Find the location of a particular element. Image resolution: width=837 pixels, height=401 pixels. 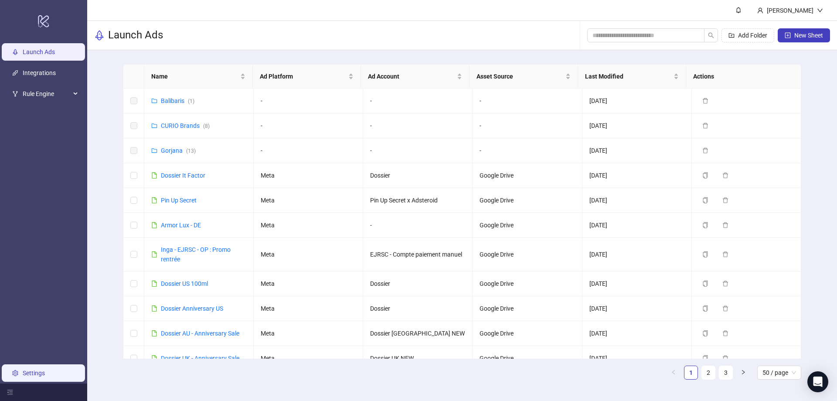

th: Last Modified is located at coordinates (632, 76).